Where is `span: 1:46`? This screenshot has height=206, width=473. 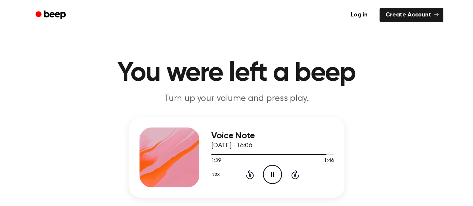
span: 1:46 is located at coordinates (328, 161).